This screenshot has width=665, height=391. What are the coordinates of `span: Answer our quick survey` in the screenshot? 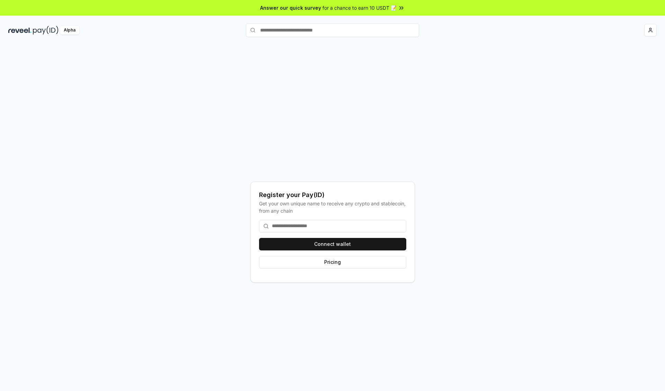 It's located at (290, 8).